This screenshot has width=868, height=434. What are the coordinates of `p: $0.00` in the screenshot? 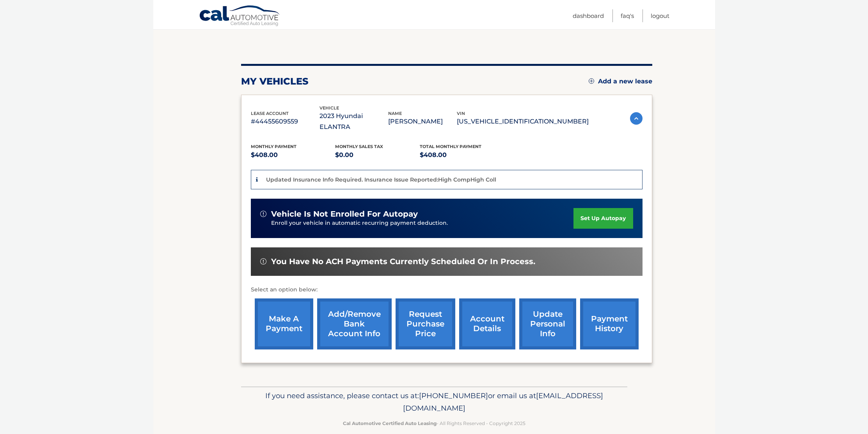 It's located at (377, 155).